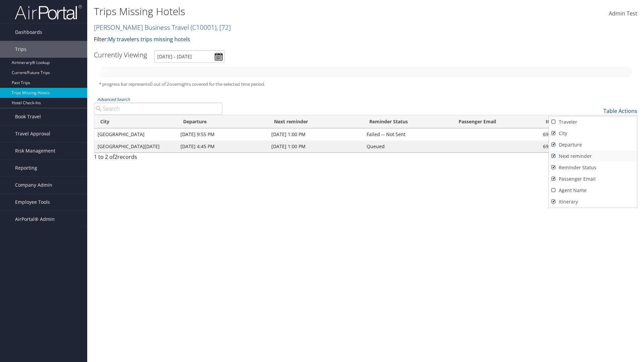  What do you see at coordinates (26, 168) in the screenshot?
I see `span: Reporting` at bounding box center [26, 168].